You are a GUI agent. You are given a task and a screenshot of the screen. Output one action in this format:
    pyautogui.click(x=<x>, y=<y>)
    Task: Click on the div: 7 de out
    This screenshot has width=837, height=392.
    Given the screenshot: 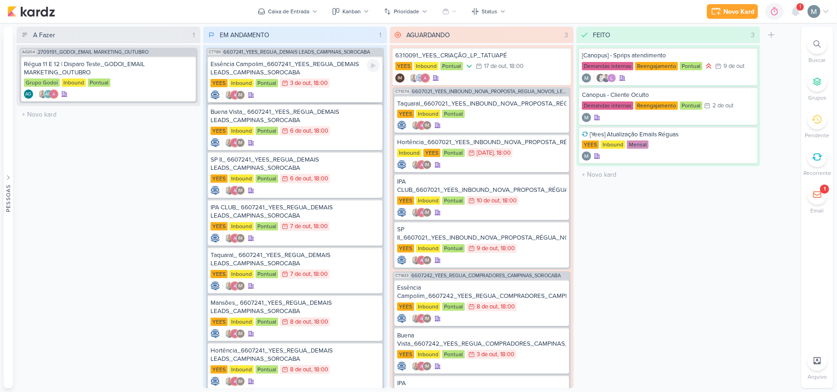 What is the action you would take?
    pyautogui.click(x=300, y=227)
    